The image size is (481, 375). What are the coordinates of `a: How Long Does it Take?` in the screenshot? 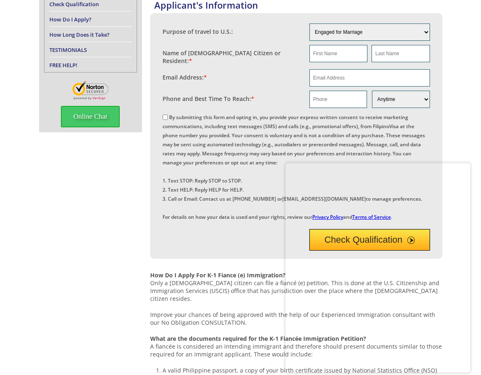 It's located at (79, 35).